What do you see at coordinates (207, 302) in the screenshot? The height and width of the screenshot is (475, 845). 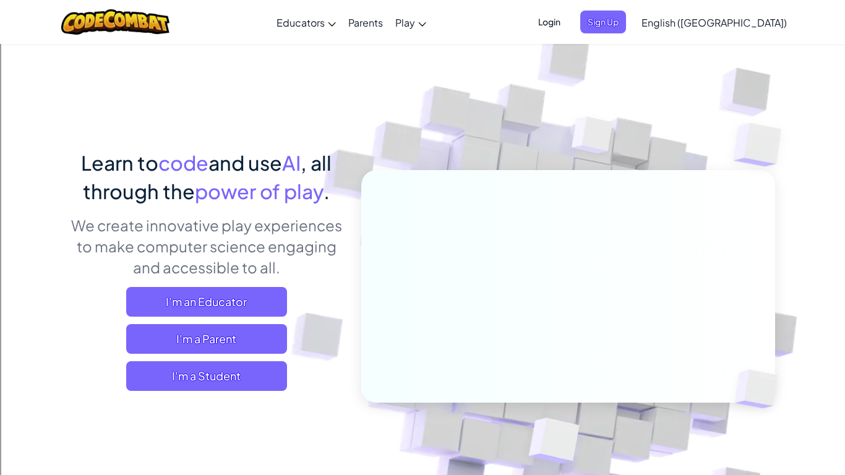 I see `a: I'm an Educator` at bounding box center [207, 302].